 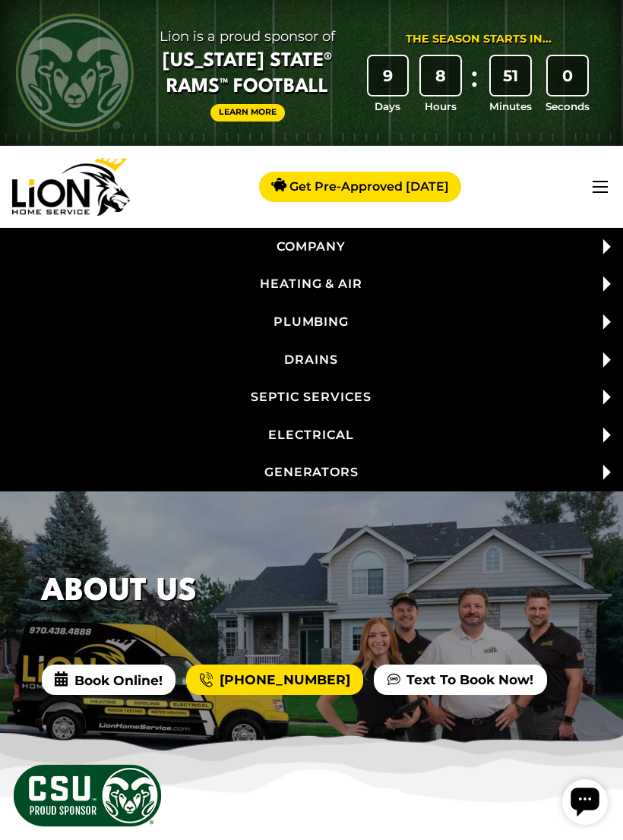 I want to click on img: CSU Rams logo, so click(x=76, y=73).